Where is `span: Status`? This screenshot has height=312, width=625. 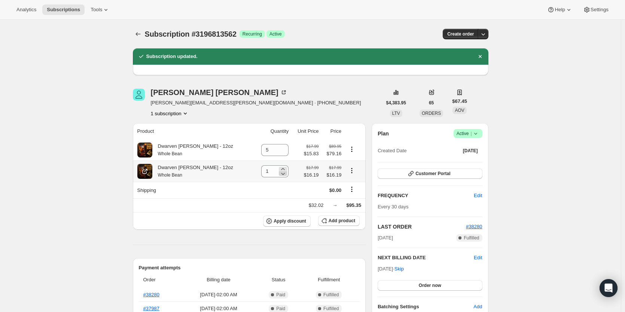 span: Status is located at coordinates (278, 280).